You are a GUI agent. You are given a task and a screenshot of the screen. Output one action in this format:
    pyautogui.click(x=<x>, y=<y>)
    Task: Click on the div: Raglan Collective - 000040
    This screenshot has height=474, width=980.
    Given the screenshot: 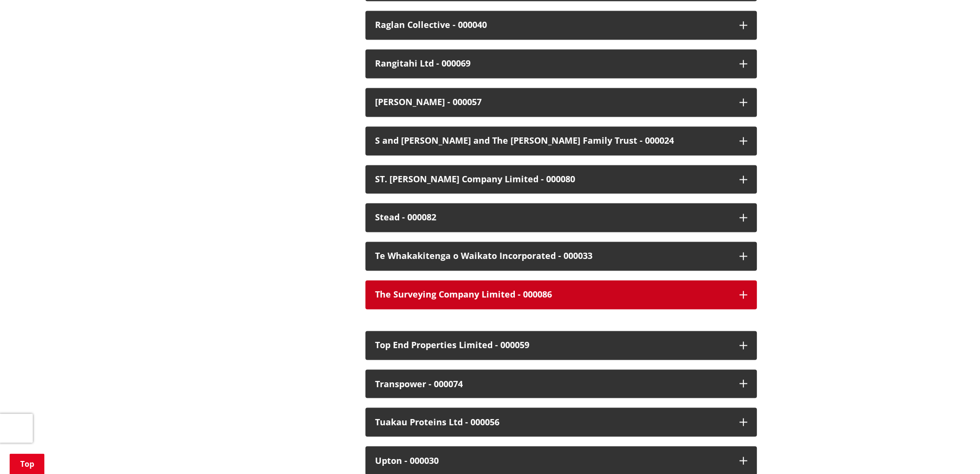 What is the action you would take?
    pyautogui.click(x=552, y=25)
    